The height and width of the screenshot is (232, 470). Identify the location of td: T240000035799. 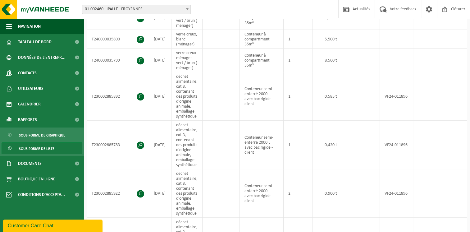
(118, 60).